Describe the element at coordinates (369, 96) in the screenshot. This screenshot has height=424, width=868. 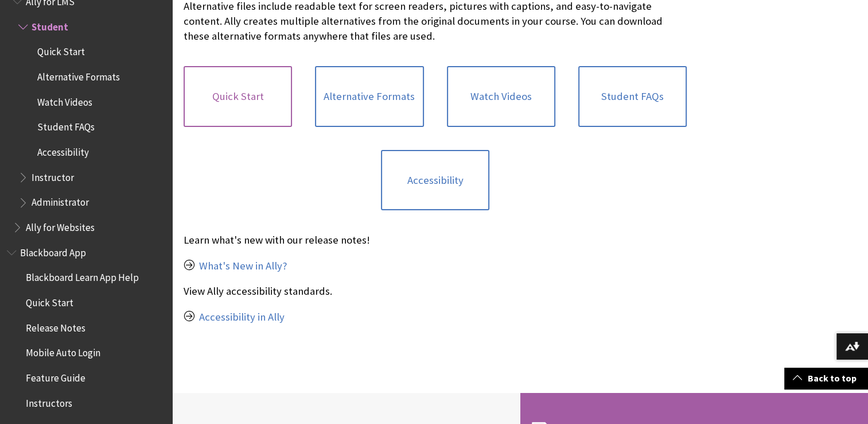
I see `a: Alternative Formats` at that location.